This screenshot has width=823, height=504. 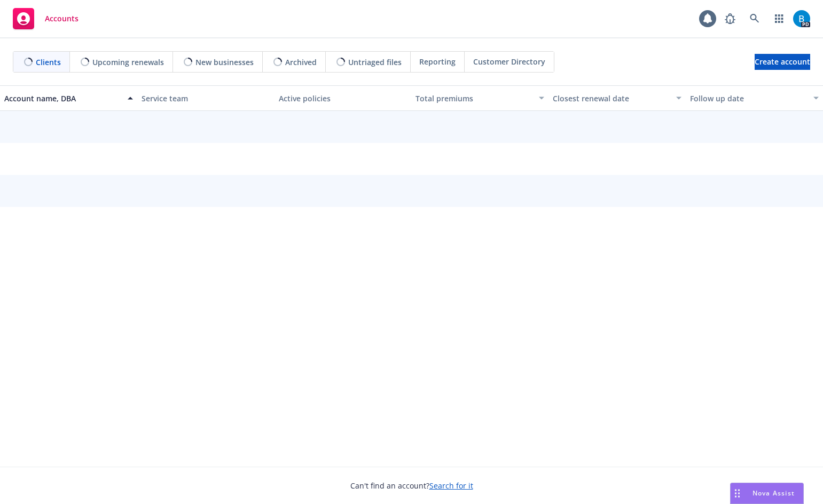 What do you see at coordinates (782, 62) in the screenshot?
I see `span: Create account` at bounding box center [782, 62].